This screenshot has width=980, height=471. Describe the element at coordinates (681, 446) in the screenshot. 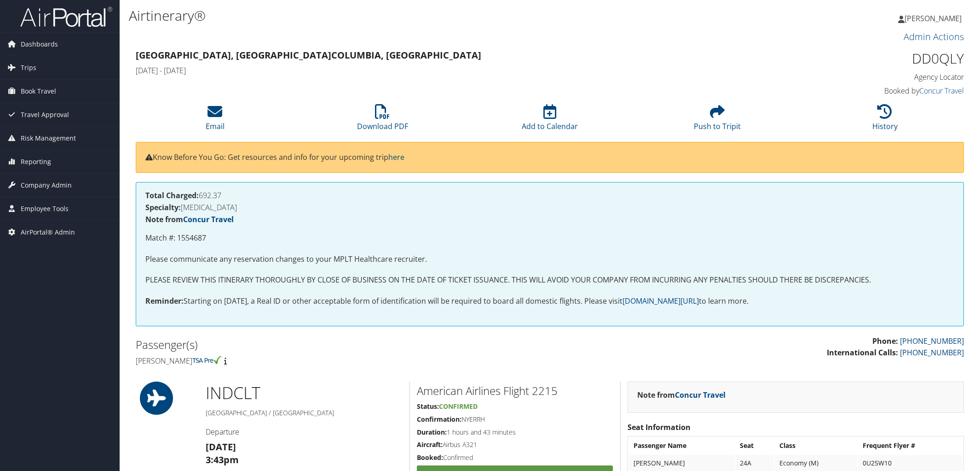

I see `th: Passenger Name` at that location.